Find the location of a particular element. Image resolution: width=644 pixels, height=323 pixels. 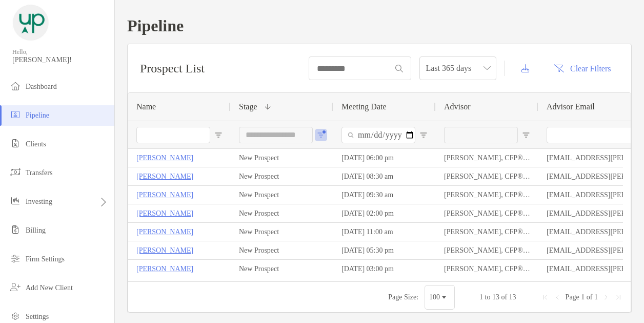

span: Clients is located at coordinates (36, 144).